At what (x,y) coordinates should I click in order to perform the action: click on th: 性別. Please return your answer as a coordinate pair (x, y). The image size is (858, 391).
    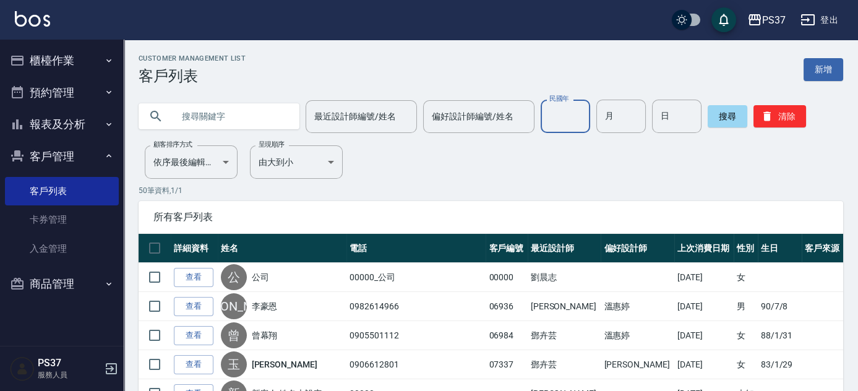
    Looking at the image, I should click on (745, 248).